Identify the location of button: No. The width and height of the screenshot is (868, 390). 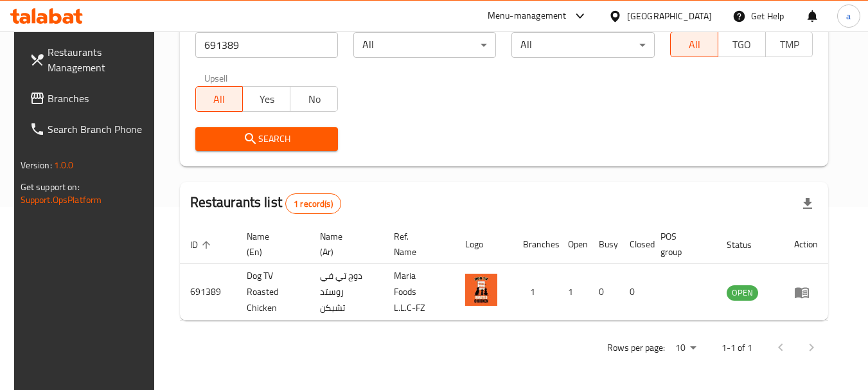
(314, 99).